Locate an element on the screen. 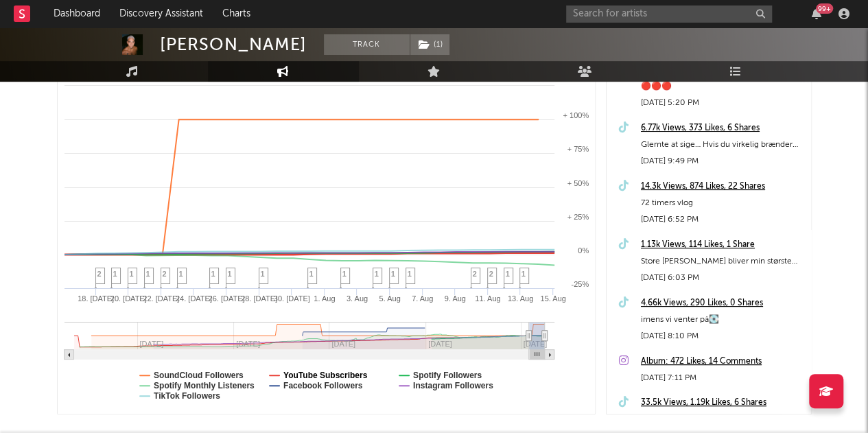  text: 11. Aug is located at coordinates (487, 298).